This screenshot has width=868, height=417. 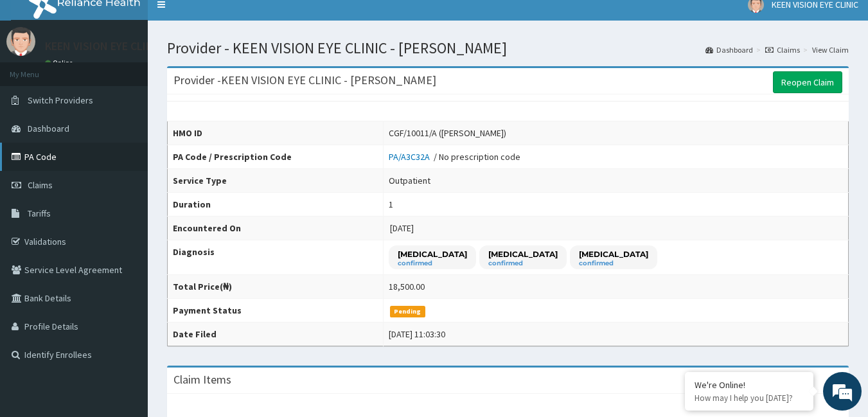 I want to click on a: View Claim, so click(x=830, y=49).